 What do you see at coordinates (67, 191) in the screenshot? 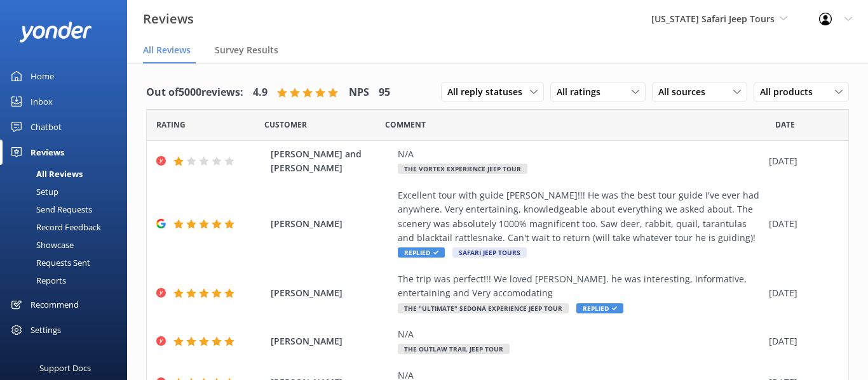
I see `a: Setup` at bounding box center [67, 191].